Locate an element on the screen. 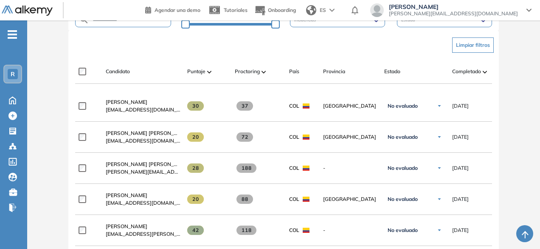  span: Provincia is located at coordinates (334, 71).